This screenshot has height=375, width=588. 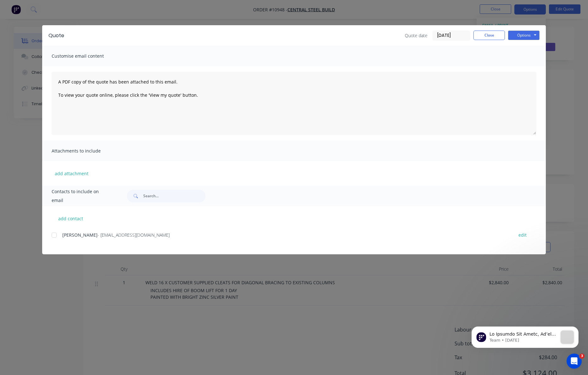 What do you see at coordinates (81, 196) in the screenshot?
I see `span: Contacts to include on email` at bounding box center [81, 196].